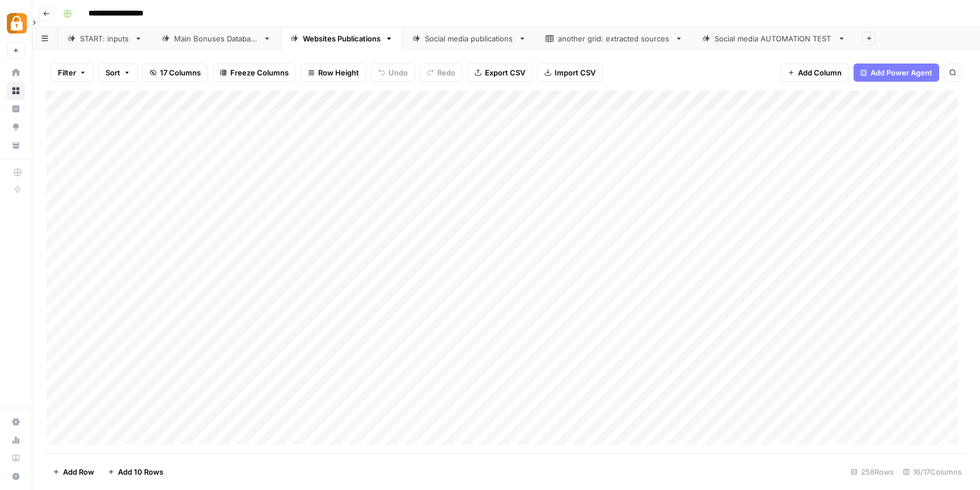 The image size is (980, 490). Describe the element at coordinates (17, 23) in the screenshot. I see `img: Adzz Logo` at that location.